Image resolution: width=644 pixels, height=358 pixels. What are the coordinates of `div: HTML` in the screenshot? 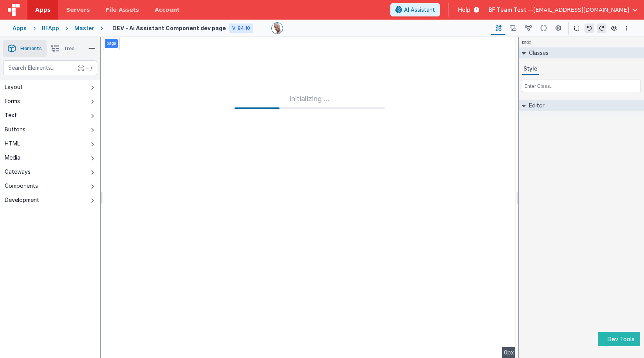 It's located at (12, 143).